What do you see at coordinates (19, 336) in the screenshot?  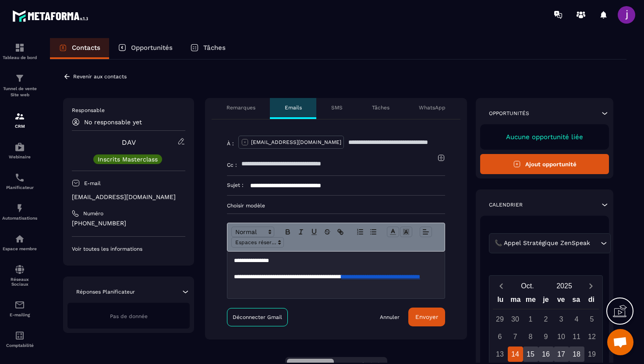 I see `img: accountant` at bounding box center [19, 336].